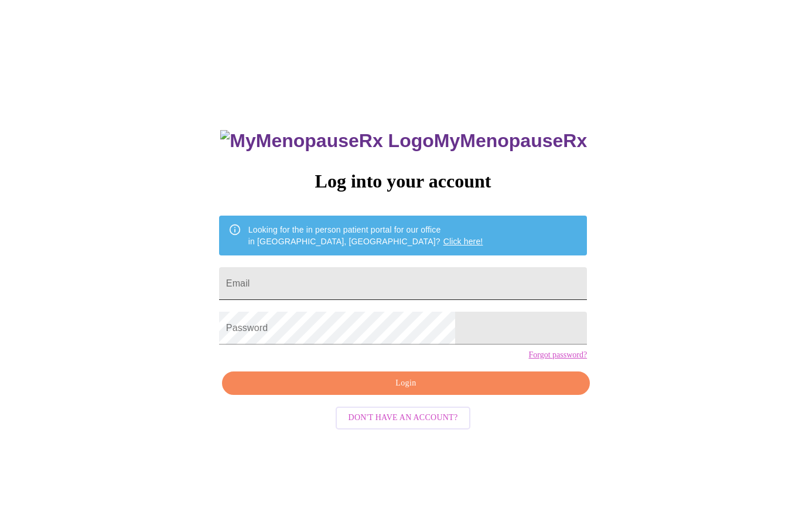 The height and width of the screenshot is (532, 806). What do you see at coordinates (463, 241) in the screenshot?
I see `a: Click here!` at bounding box center [463, 241].